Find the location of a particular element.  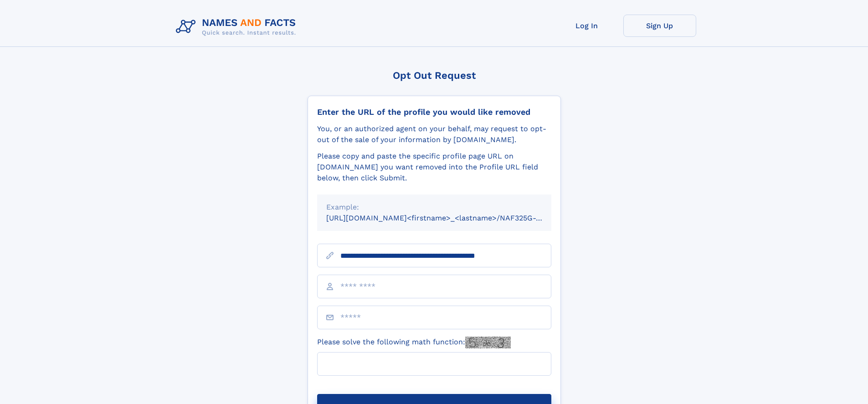

a: Sign Up is located at coordinates (660, 26).